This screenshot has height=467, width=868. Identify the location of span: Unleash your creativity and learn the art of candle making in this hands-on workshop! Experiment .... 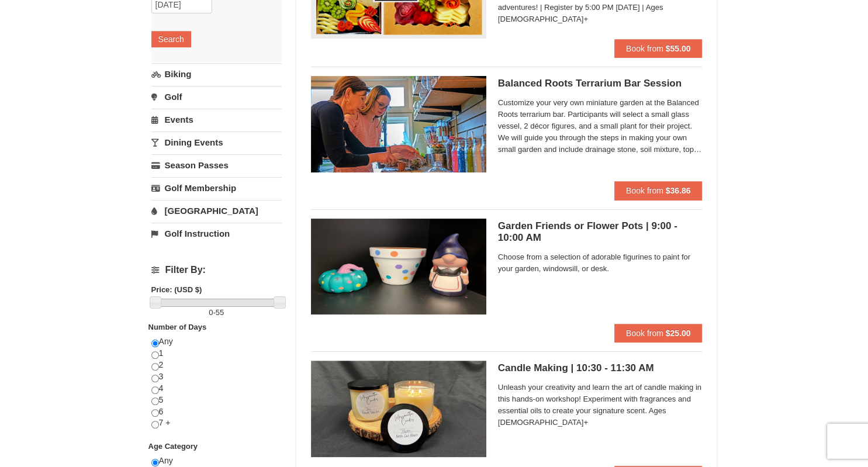
(600, 405).